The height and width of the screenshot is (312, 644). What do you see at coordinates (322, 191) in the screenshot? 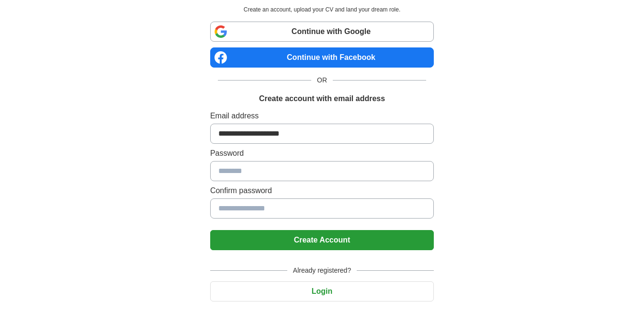
I see `label: Confirm password` at bounding box center [322, 191].